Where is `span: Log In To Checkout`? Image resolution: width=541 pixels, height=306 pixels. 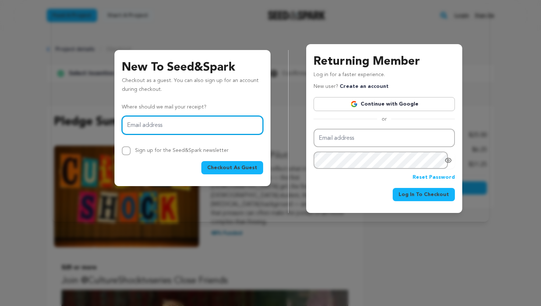
span: Log In To Checkout is located at coordinates (423, 195).